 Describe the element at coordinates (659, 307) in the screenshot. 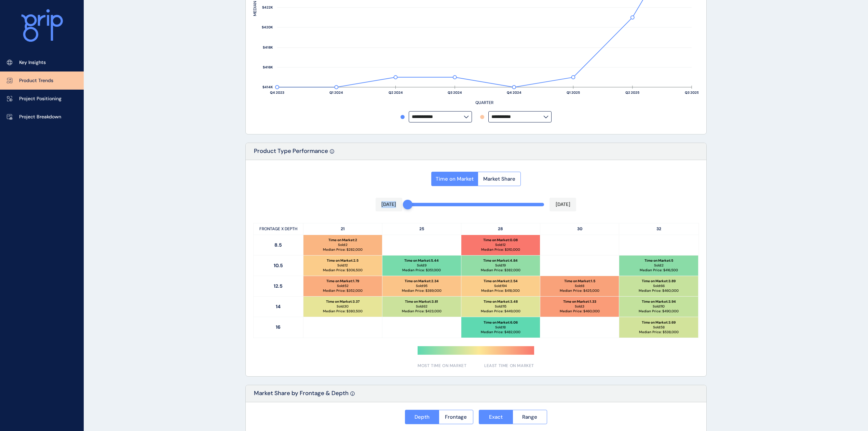

I see `p: Sold: 110` at that location.